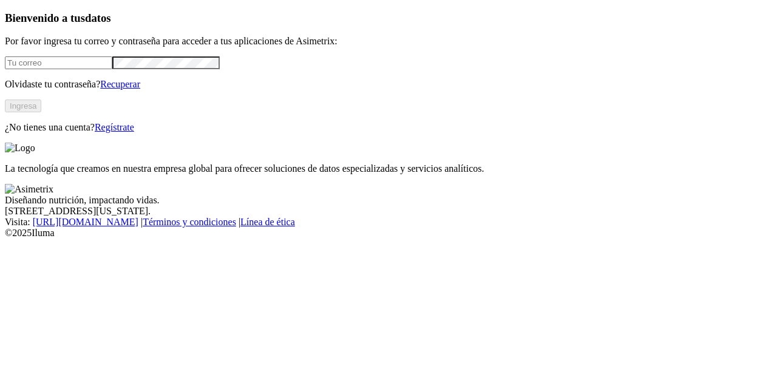 The height and width of the screenshot is (383, 777). Describe the element at coordinates (189, 221) in the screenshot. I see `a: Términos y condiciones` at that location.